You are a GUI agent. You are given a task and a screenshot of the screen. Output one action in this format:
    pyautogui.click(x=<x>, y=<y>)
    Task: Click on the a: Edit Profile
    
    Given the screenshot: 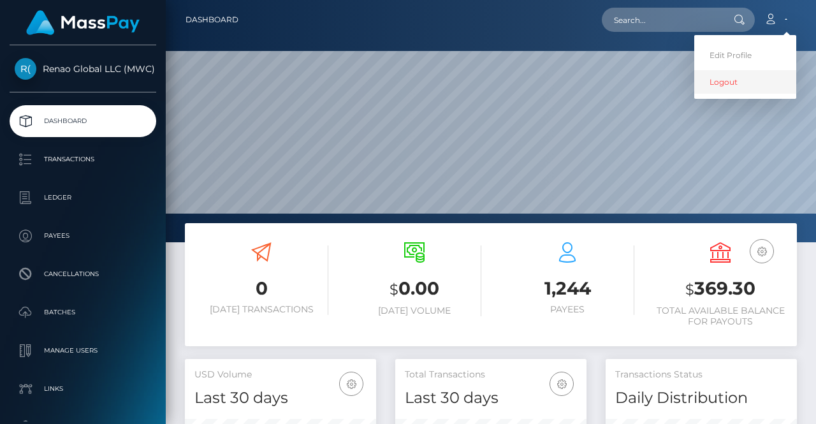 What is the action you would take?
    pyautogui.click(x=745, y=55)
    